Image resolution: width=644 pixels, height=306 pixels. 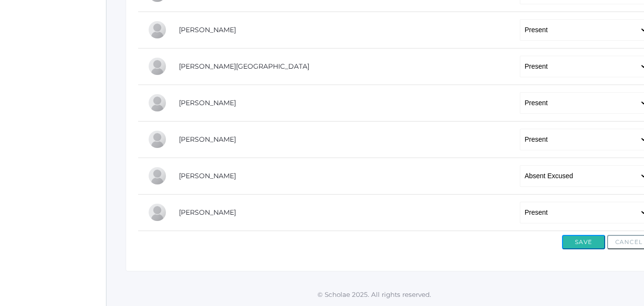 What do you see at coordinates (157, 30) in the screenshot?
I see `div: Raelyn Hazen` at bounding box center [157, 30].